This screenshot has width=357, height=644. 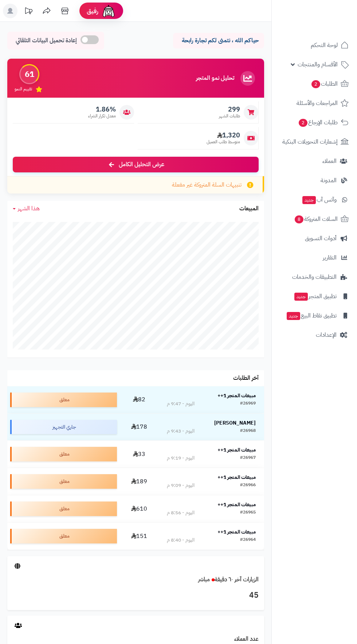 I want to click on span: المراجعات والأسئلة, so click(x=317, y=103).